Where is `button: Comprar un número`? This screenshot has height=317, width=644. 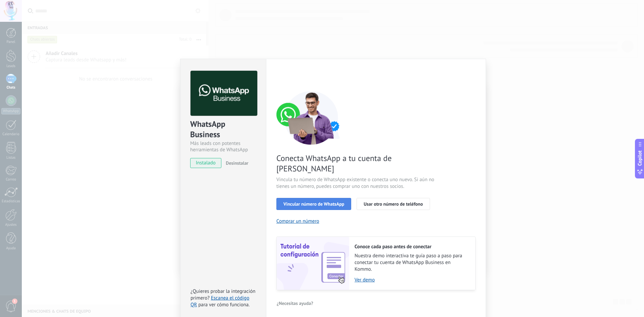 button: Comprar un número is located at coordinates (298, 221).